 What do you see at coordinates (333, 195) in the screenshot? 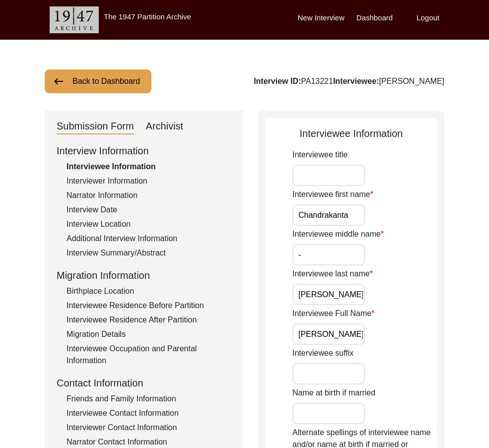
I see `label: Interviewee first name` at bounding box center [333, 195].